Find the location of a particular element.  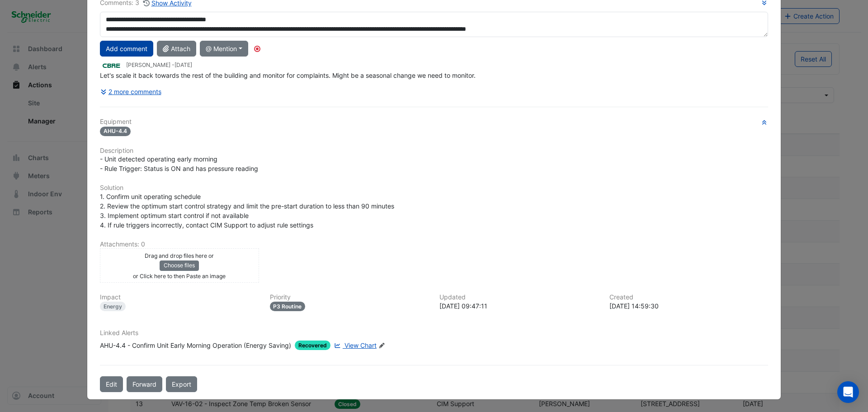

div: Open Intercom Messenger is located at coordinates (848, 392).